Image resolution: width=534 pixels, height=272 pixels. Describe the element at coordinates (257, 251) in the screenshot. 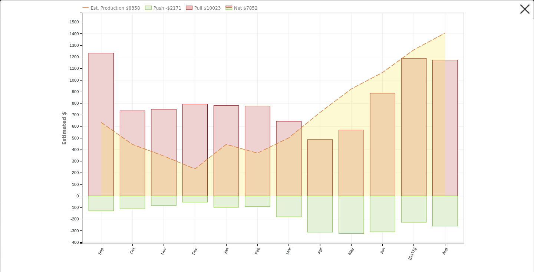

I see `text: Feb` at that location.